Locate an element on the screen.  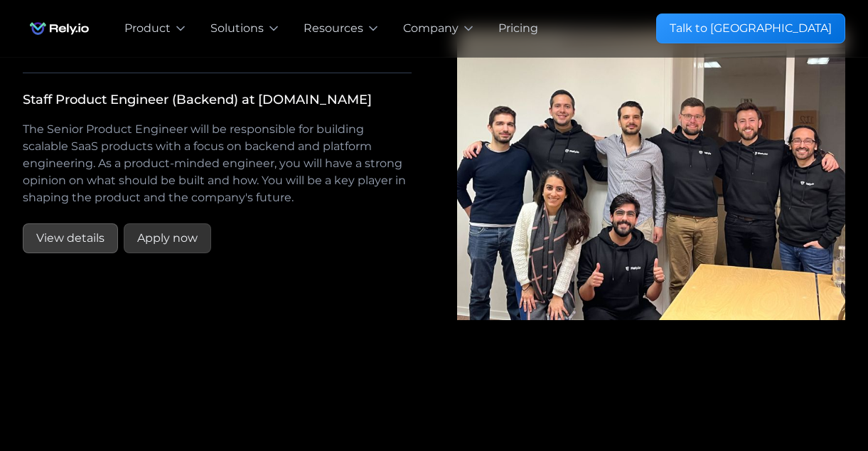
a: View details is located at coordinates (70, 239).